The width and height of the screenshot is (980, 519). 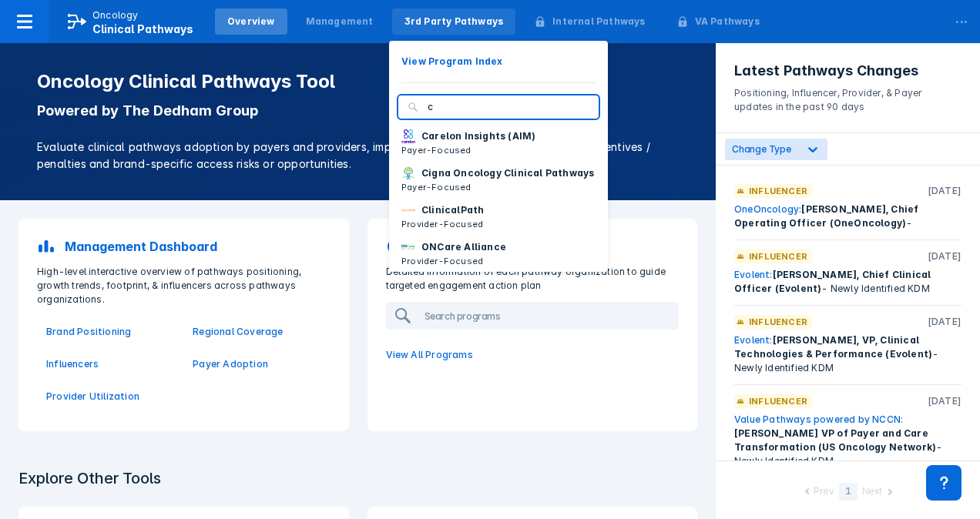 What do you see at coordinates (110, 332) in the screenshot?
I see `p: Brand Positioning` at bounding box center [110, 332].